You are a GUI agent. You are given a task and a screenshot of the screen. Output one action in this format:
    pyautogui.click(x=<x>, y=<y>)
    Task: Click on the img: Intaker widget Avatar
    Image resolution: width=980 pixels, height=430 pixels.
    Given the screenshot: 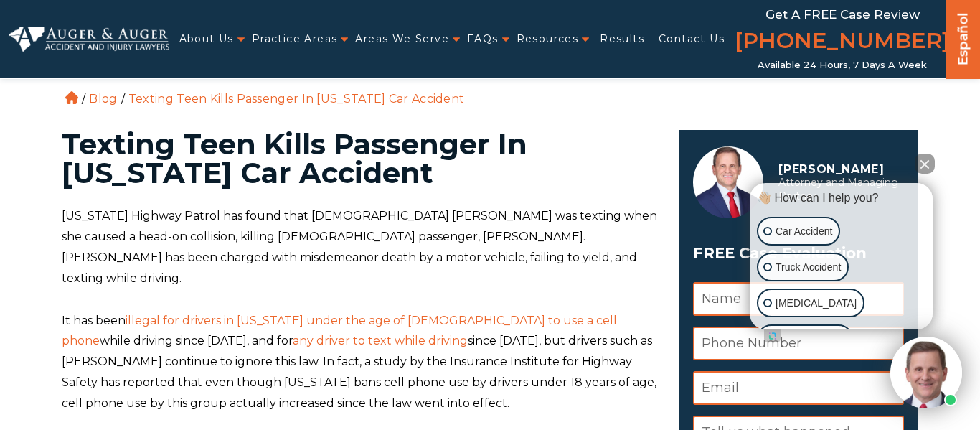 What is the action you would take?
    pyautogui.click(x=926, y=373)
    